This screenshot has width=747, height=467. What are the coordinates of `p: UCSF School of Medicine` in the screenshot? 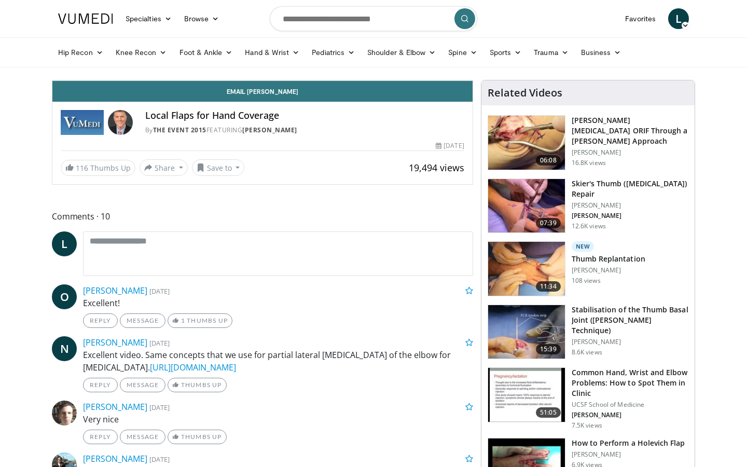 It's located at (630, 405).